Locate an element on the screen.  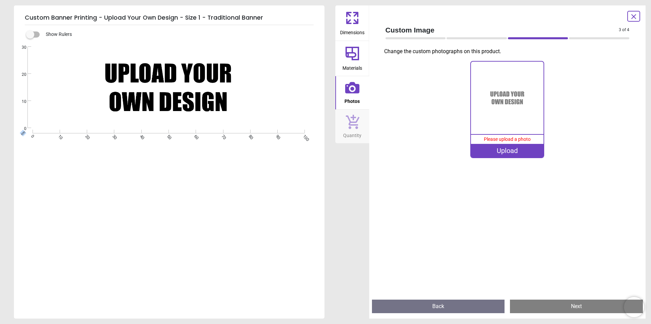
button: Back is located at coordinates (438, 307).